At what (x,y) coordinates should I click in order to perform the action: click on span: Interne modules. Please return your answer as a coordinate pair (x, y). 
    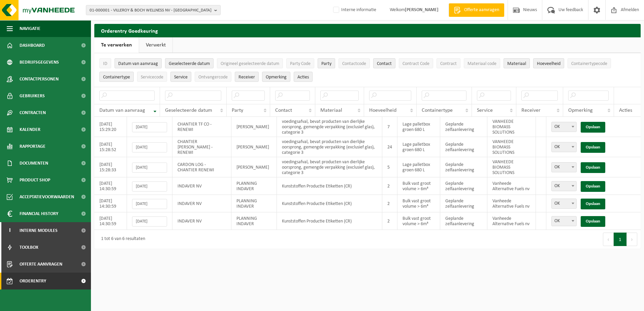
    Looking at the image, I should click on (39, 231).